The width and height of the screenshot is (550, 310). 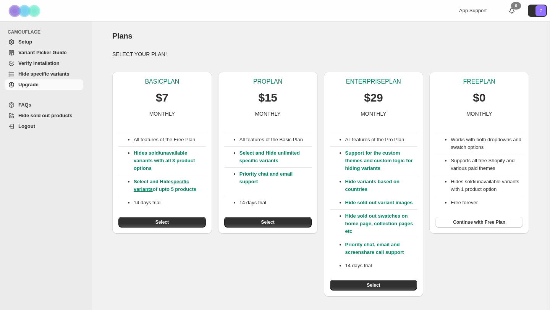 I want to click on p: $29, so click(x=373, y=98).